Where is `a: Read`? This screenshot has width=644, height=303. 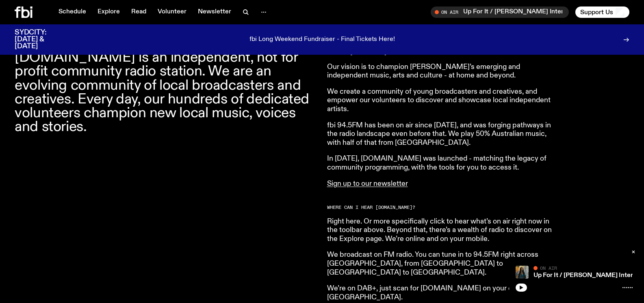 a: Read is located at coordinates (139, 12).